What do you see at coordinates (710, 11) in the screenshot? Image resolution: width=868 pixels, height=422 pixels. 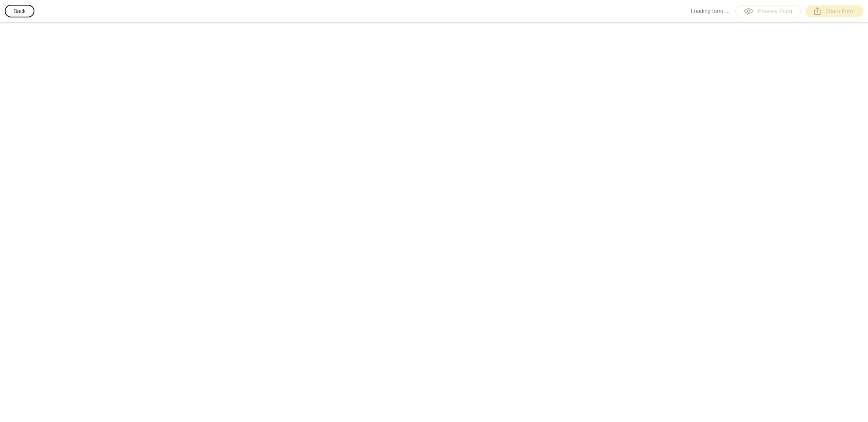 I see `span: Loading form …` at bounding box center [710, 11].